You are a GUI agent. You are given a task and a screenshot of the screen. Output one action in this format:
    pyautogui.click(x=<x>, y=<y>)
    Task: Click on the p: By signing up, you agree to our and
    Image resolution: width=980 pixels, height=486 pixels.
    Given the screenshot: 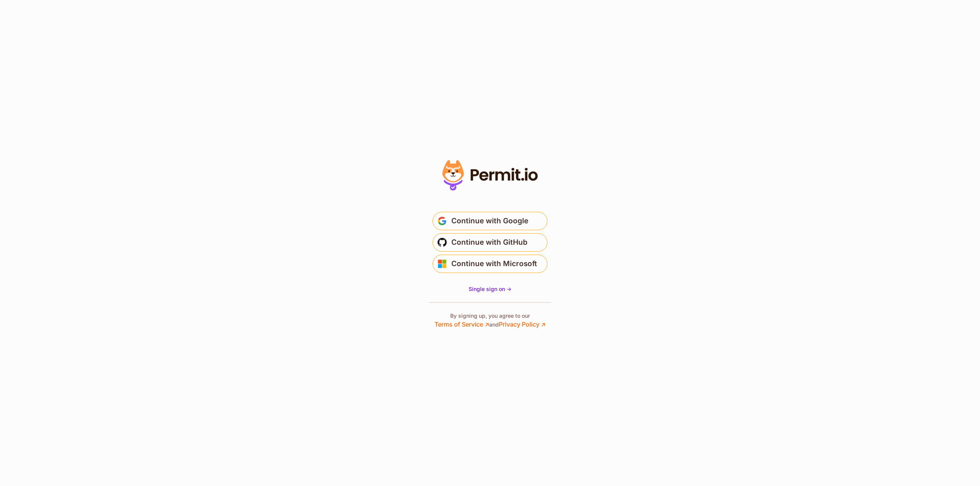 What is the action you would take?
    pyautogui.click(x=490, y=321)
    